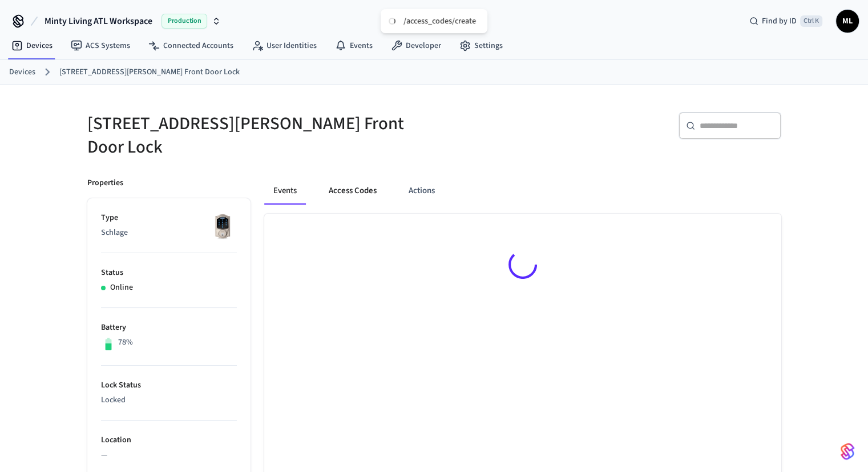 The image size is (868, 472). I want to click on p: Lock Status, so click(169, 385).